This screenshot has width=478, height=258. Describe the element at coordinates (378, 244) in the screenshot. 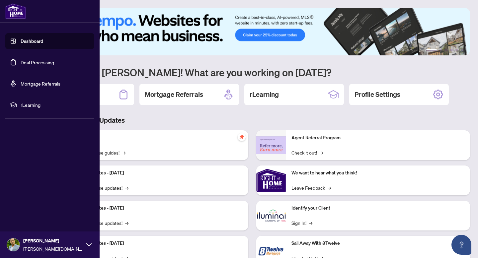

I see `p: Sail Away With 8Twelve` at that location.